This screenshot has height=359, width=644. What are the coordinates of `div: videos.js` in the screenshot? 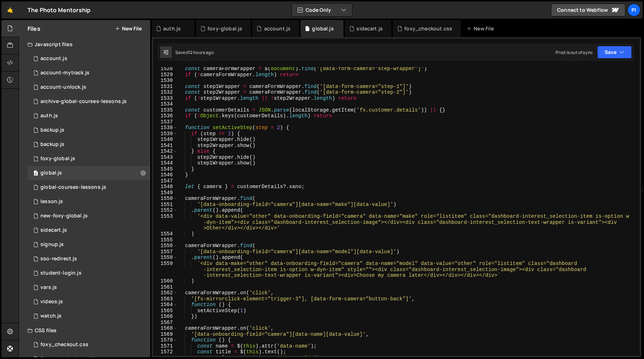 It's located at (51, 302).